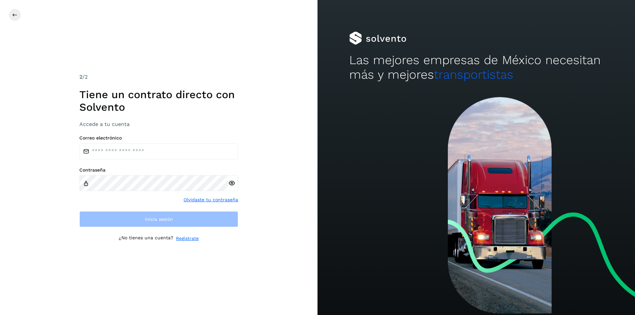  Describe the element at coordinates (159, 101) in the screenshot. I see `h1: Tiene un contrato directo con Solvento` at that location.